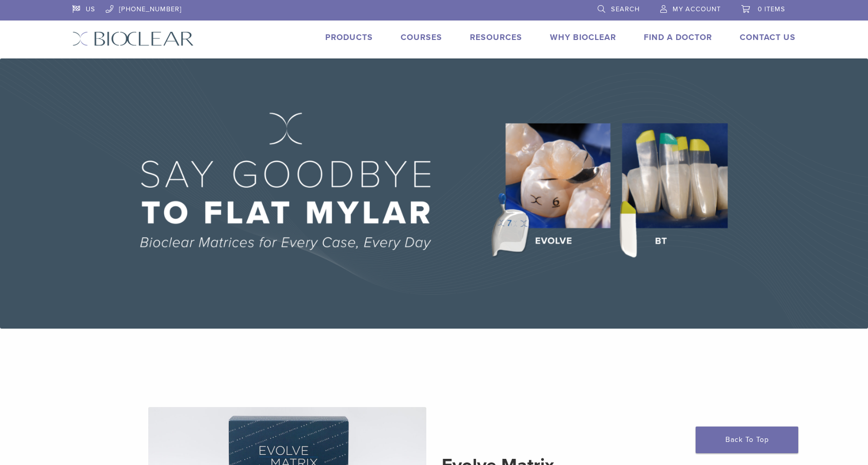 Image resolution: width=868 pixels, height=465 pixels. I want to click on a: Find A Doctor, so click(677, 38).